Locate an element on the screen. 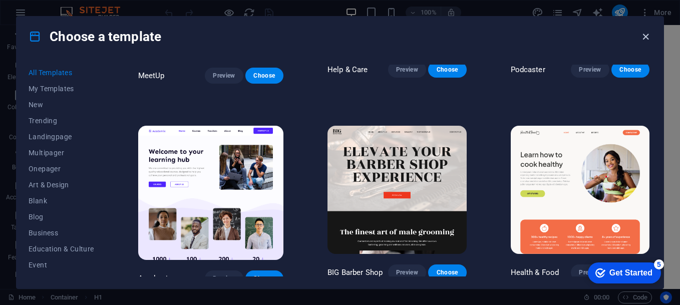 The width and height of the screenshot is (680, 305). span: Trending is located at coordinates (61, 121).